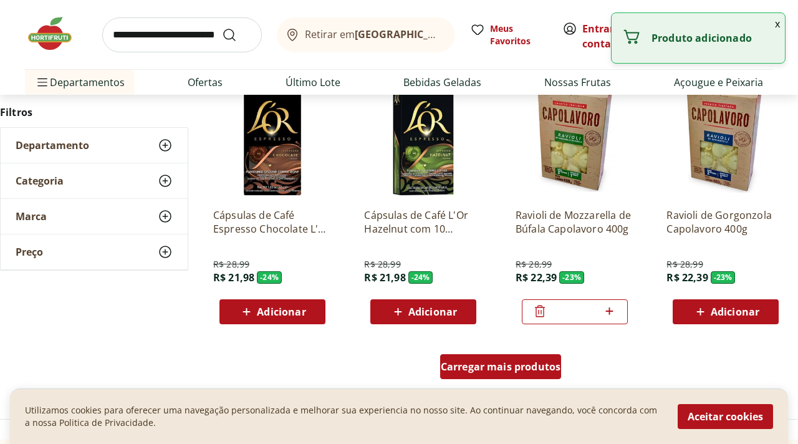 Image resolution: width=798 pixels, height=444 pixels. I want to click on a: Último Lote, so click(313, 82).